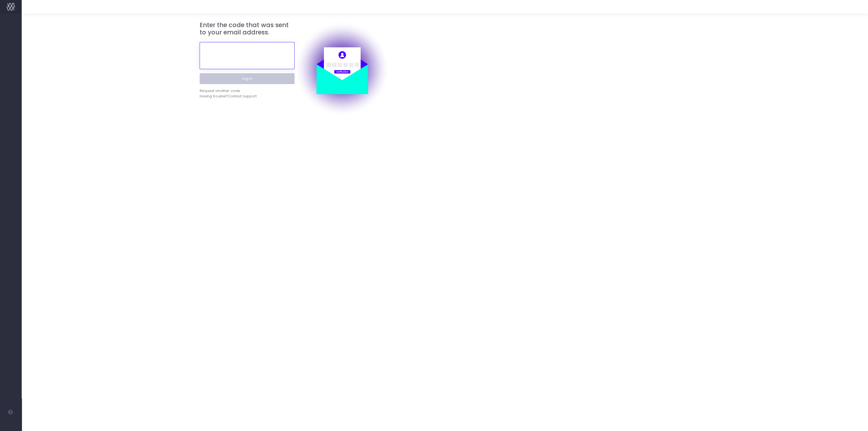  What do you see at coordinates (242, 96) in the screenshot?
I see `span: Contact support` at bounding box center [242, 96].